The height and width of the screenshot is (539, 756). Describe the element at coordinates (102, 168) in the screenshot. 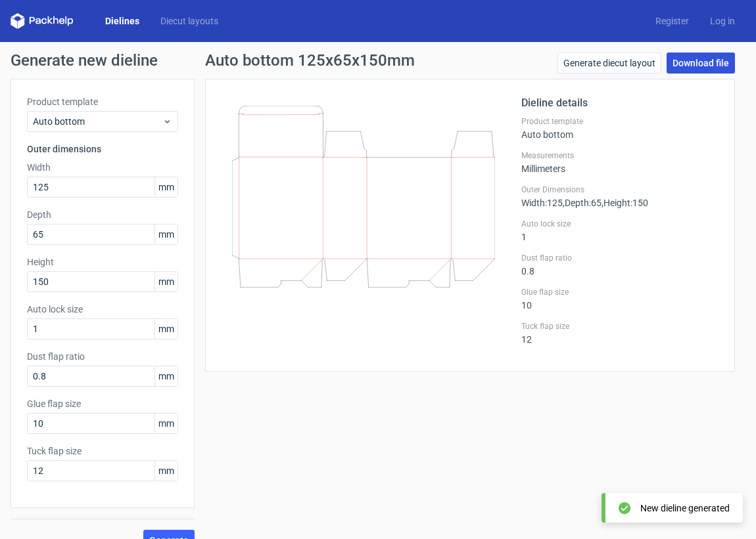

I see `label: Width` at that location.